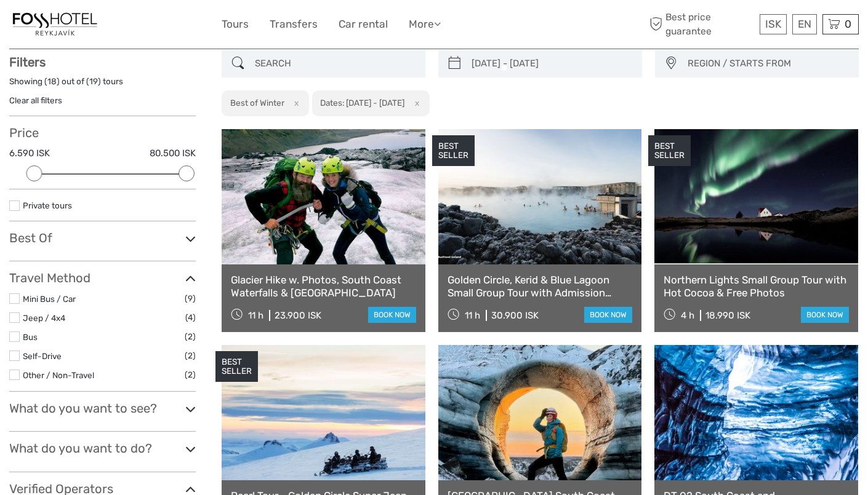 Image resolution: width=868 pixels, height=495 pixels. Describe the element at coordinates (767, 63) in the screenshot. I see `button: REGION / STARTS FROM` at that location.